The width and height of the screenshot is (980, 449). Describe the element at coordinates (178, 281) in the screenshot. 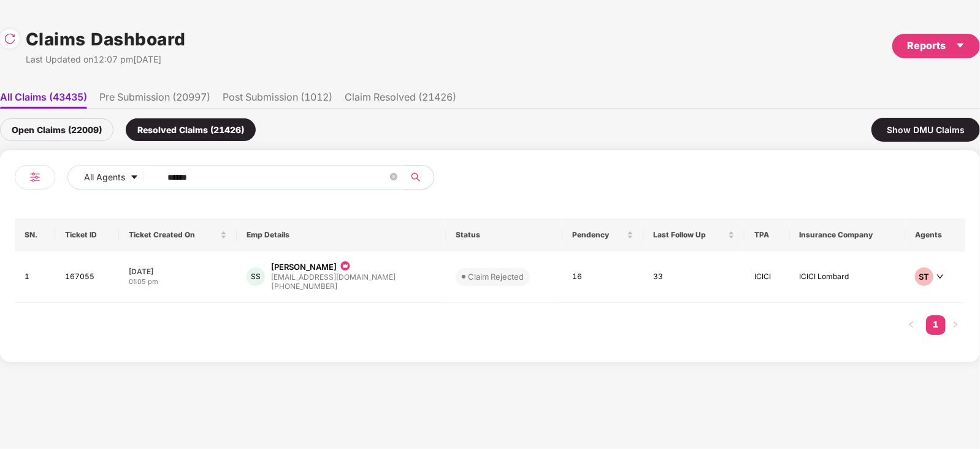

I see `div: 01:05 pm` at that location.